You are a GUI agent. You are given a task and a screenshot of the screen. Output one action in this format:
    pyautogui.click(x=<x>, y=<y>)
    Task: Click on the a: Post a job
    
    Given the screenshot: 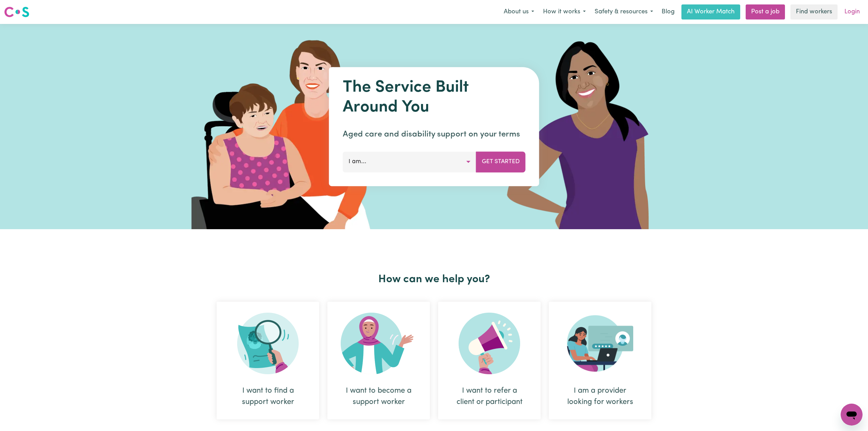 What is the action you would take?
    pyautogui.click(x=765, y=12)
    